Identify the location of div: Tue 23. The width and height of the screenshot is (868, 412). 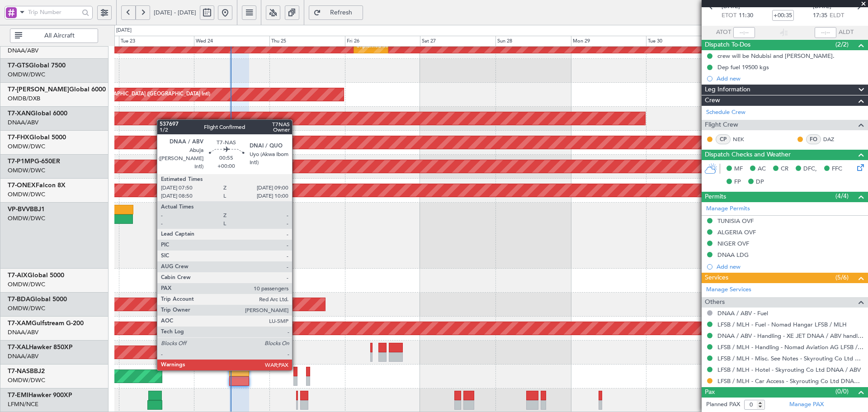
(156, 41).